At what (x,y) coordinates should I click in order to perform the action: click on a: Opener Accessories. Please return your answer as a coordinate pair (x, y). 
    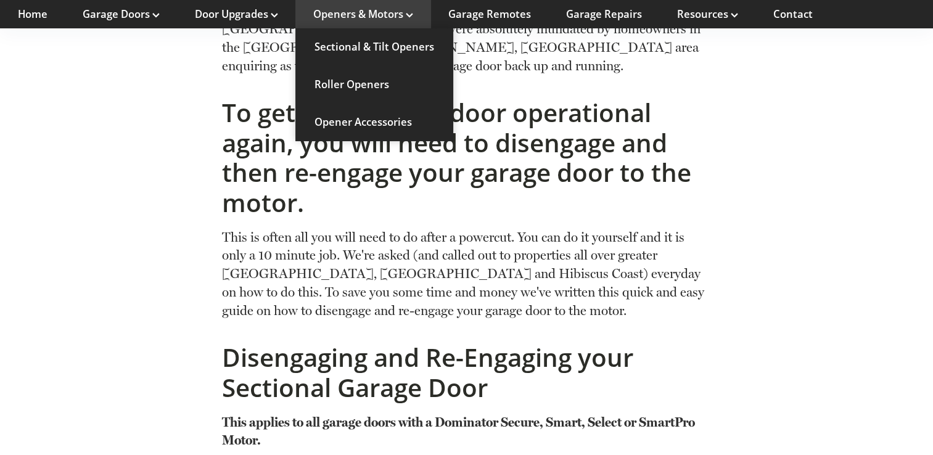
    Looking at the image, I should click on (374, 122).